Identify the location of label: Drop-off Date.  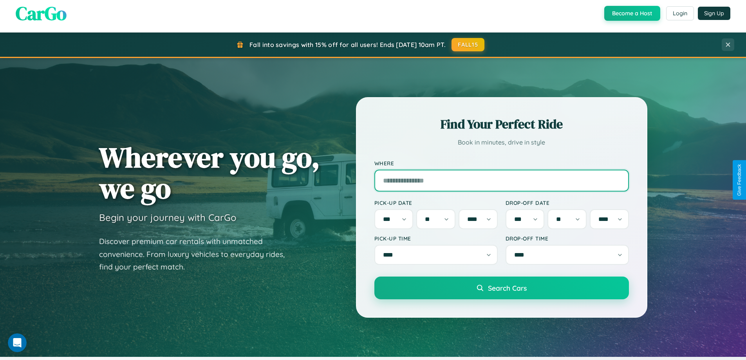
(567, 202).